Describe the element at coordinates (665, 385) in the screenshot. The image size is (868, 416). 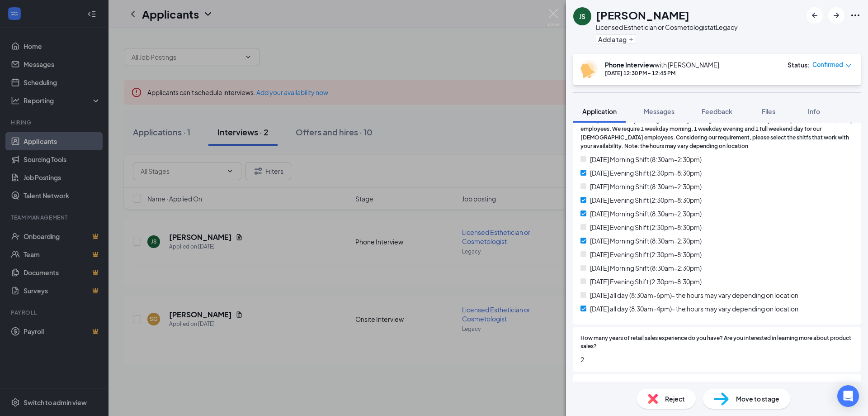
I see `span: How many years of beauty/spa industry experience do you have?` at that location.